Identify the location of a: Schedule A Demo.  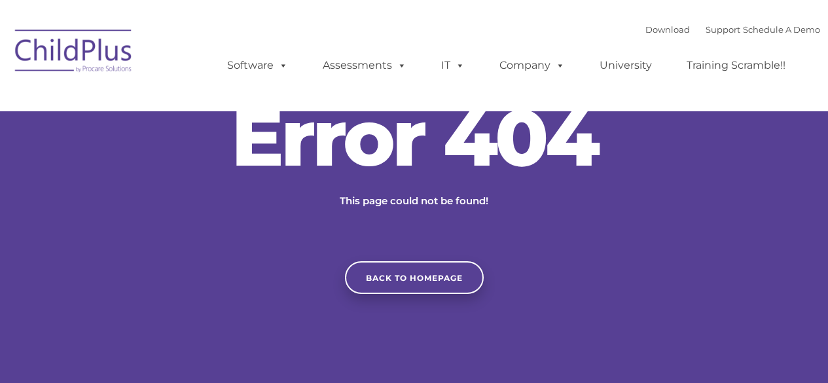
(781, 29).